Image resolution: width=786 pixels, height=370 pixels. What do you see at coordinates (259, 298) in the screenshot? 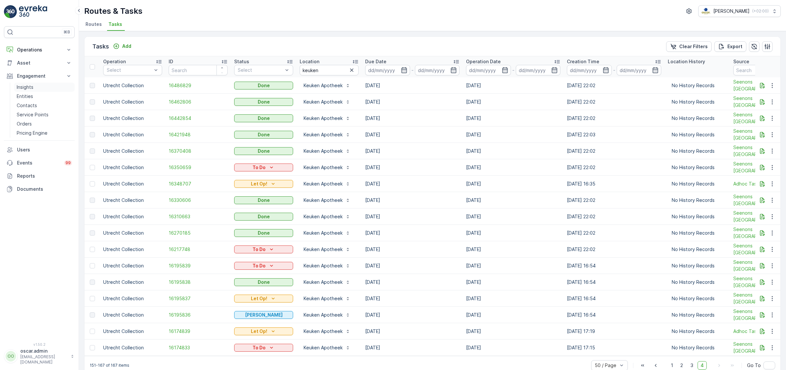
I see `p: Let Op!` at bounding box center [259, 298].